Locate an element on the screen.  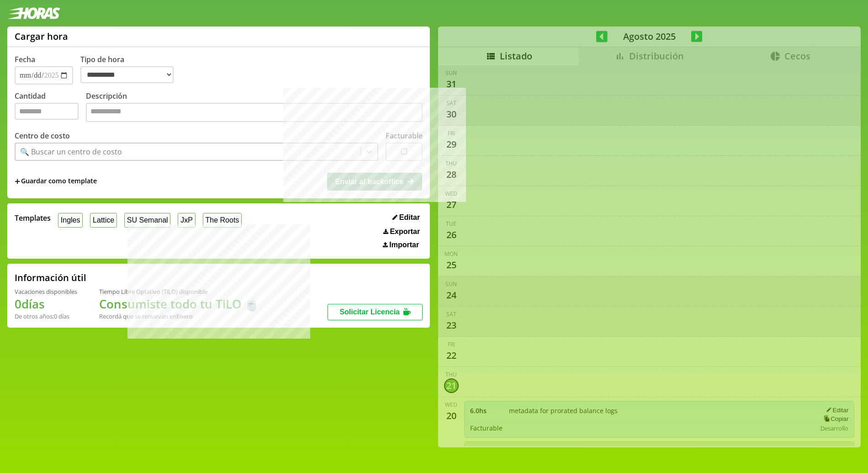
div: Tiempo Libre Optativo (TiLO) disponible is located at coordinates (179, 291).